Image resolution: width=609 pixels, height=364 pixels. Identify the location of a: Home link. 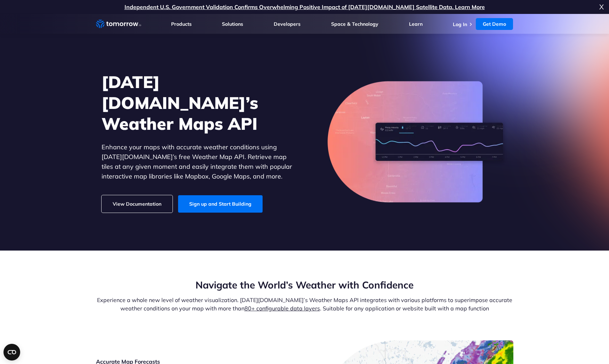
(119, 24).